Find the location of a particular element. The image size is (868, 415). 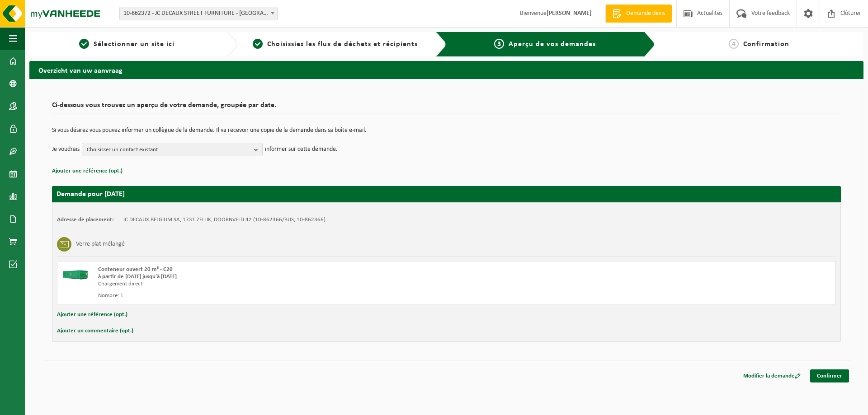

span: 1 is located at coordinates (84, 44).